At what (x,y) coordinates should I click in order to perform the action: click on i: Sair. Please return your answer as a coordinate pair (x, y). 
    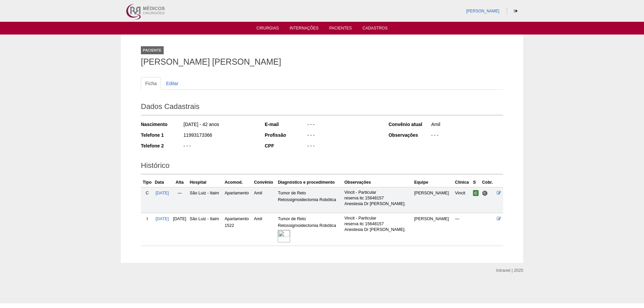
    Looking at the image, I should click on (515, 11).